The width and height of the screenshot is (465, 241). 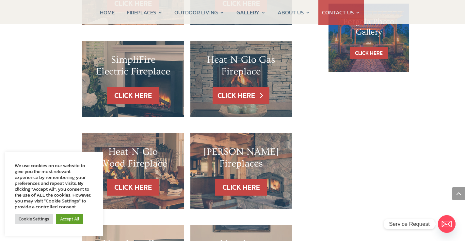 What do you see at coordinates (446, 224) in the screenshot?
I see `a: Email` at bounding box center [446, 224].